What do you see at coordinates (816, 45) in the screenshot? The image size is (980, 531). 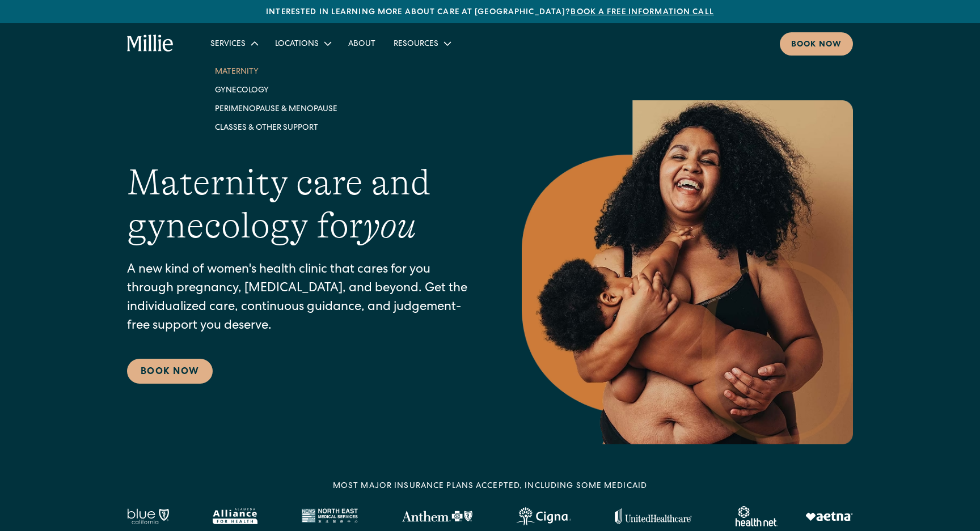 I see `div: Book now` at bounding box center [816, 45].